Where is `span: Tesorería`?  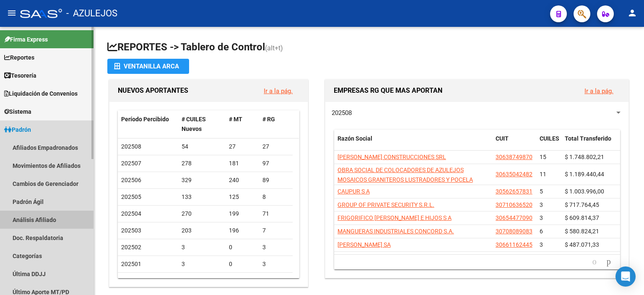 span: Tesorería is located at coordinates (20, 76).